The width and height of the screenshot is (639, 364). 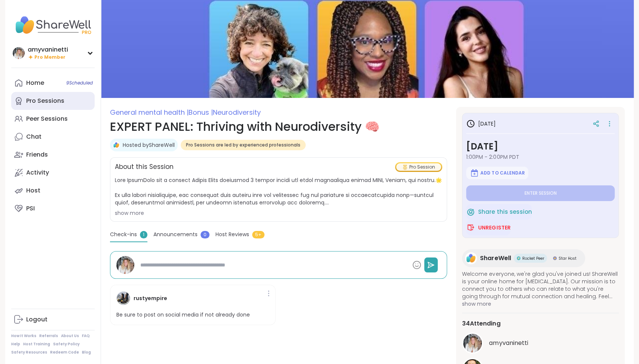 I want to click on button: Share this session, so click(x=499, y=212).